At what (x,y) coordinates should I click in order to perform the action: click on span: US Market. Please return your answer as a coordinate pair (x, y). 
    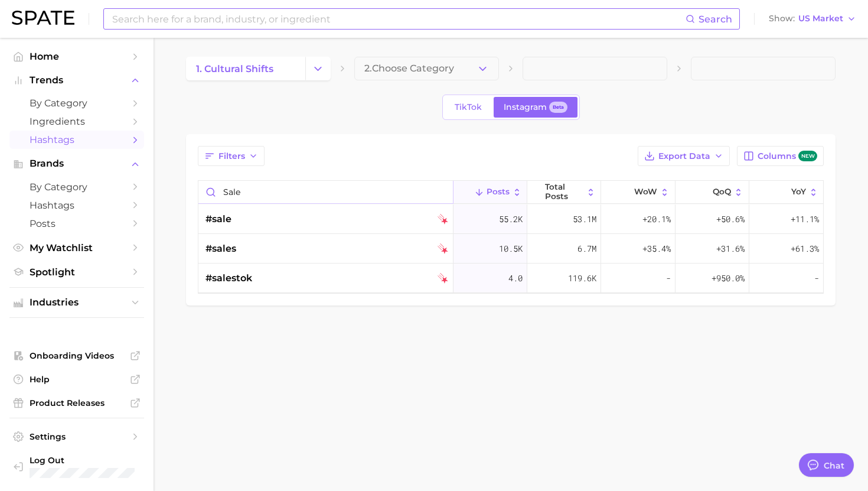
    Looking at the image, I should click on (821, 18).